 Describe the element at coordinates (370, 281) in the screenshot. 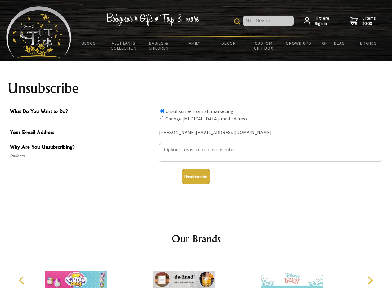

I see `button: Next` at that location.